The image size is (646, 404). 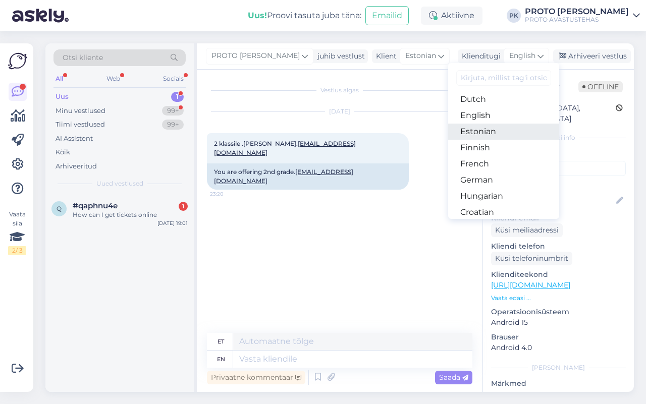 I want to click on a: Croatian, so click(x=504, y=212).